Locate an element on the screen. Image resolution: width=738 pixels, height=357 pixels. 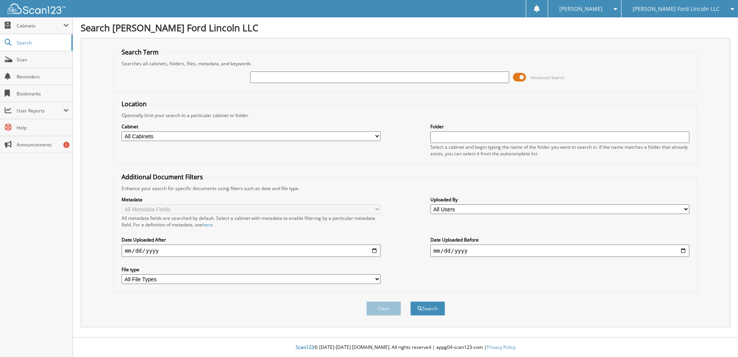
a: here is located at coordinates (208, 224).